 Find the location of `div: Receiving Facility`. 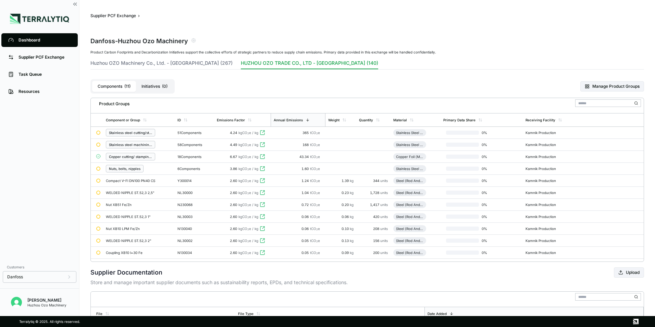

div: Receiving Facility is located at coordinates (540, 120).